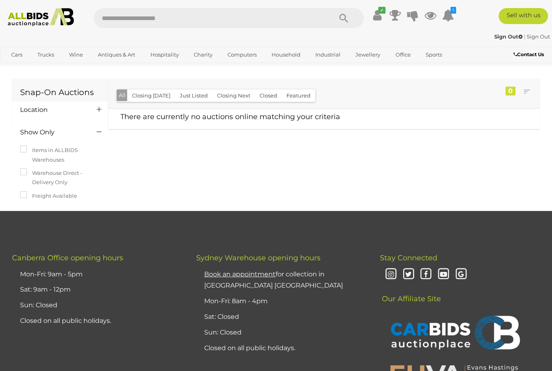  Describe the element at coordinates (443, 274) in the screenshot. I see `i: Youtube` at that location.